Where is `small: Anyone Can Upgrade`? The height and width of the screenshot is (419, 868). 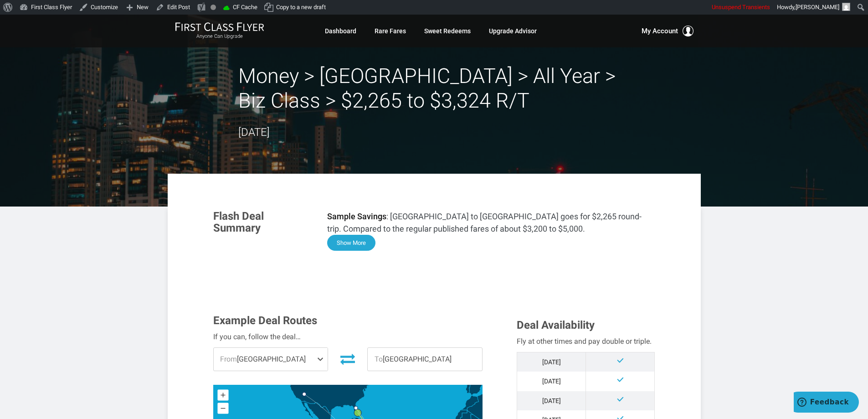 small: Anyone Can Upgrade is located at coordinates (220, 36).